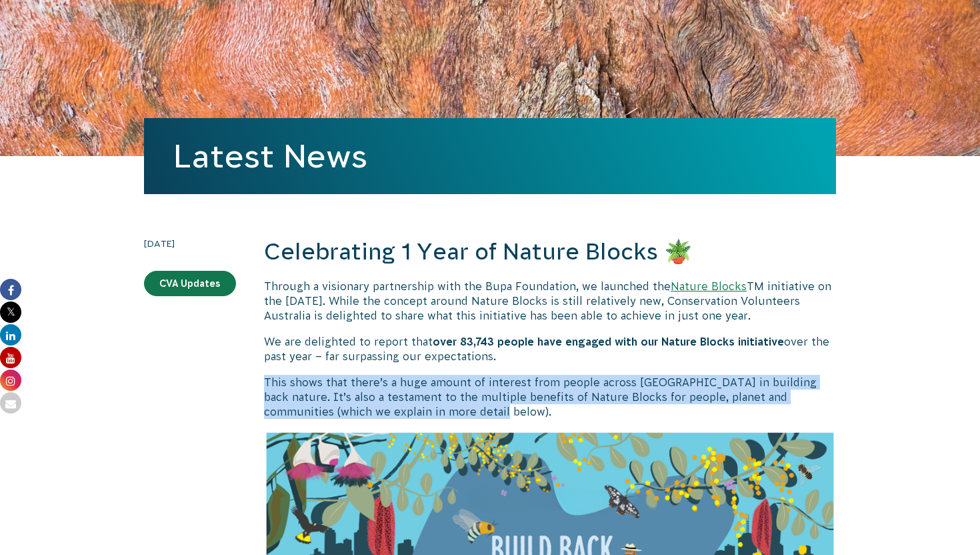  What do you see at coordinates (550, 301) in the screenshot?
I see `p: Through a visionary partnership with the Bupa Foundation, we launched the TM initiative on the [D...` at bounding box center [550, 301].